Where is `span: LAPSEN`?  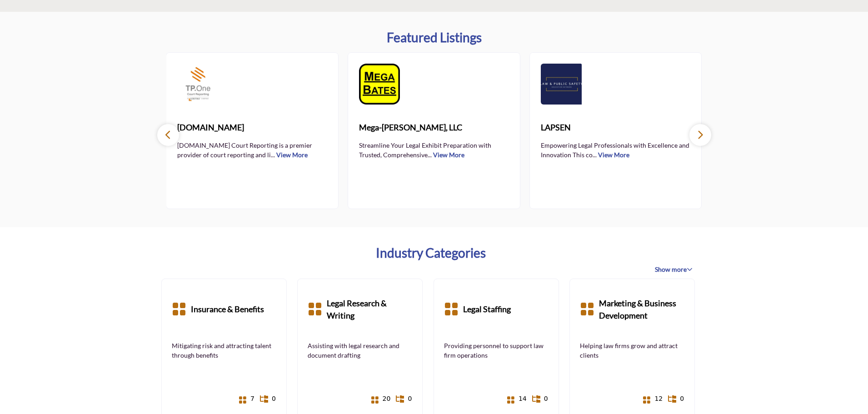
span: LAPSEN is located at coordinates (616, 128).